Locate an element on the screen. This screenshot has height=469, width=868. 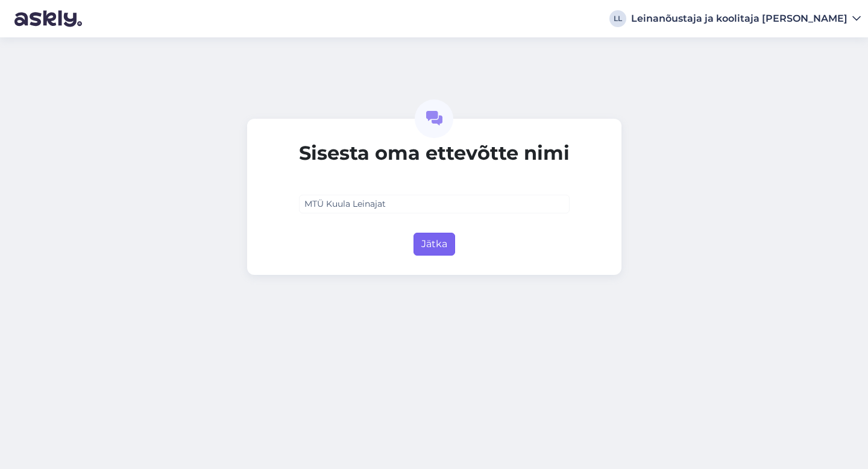
button: Jätka is located at coordinates (434, 244).